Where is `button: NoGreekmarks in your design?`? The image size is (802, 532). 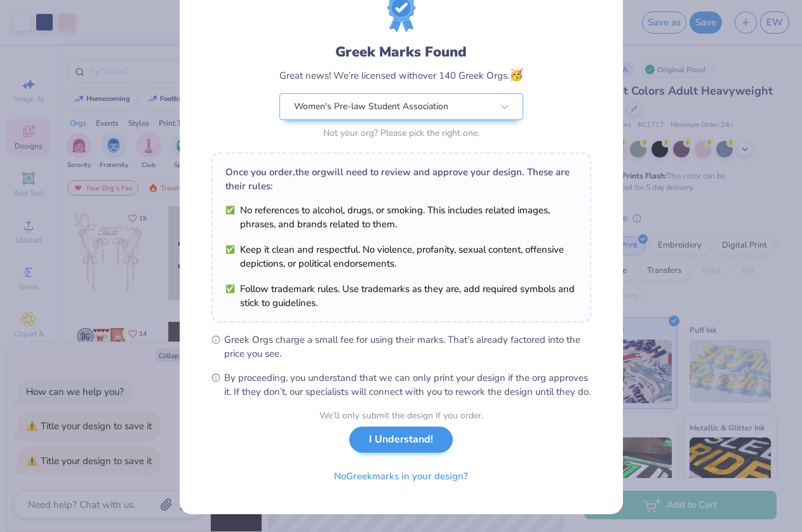
button: NoGreekmarks in your design? is located at coordinates (400, 476).